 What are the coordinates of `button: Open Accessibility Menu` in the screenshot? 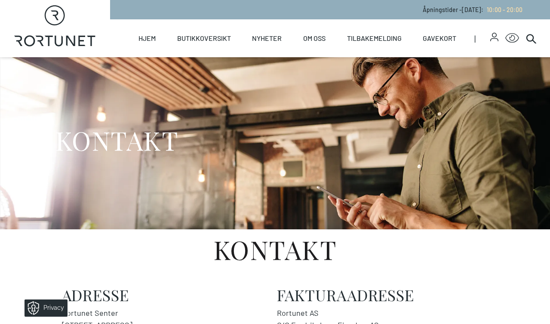 It's located at (512, 38).